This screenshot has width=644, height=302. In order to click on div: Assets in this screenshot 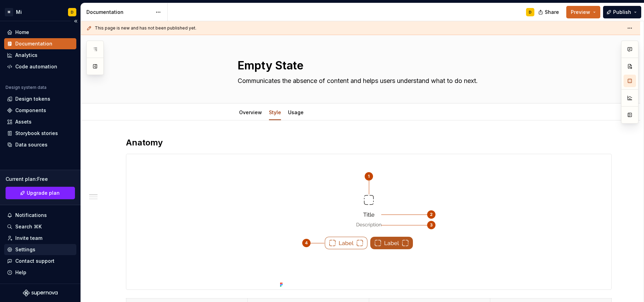, I will do `click(23, 122)`.